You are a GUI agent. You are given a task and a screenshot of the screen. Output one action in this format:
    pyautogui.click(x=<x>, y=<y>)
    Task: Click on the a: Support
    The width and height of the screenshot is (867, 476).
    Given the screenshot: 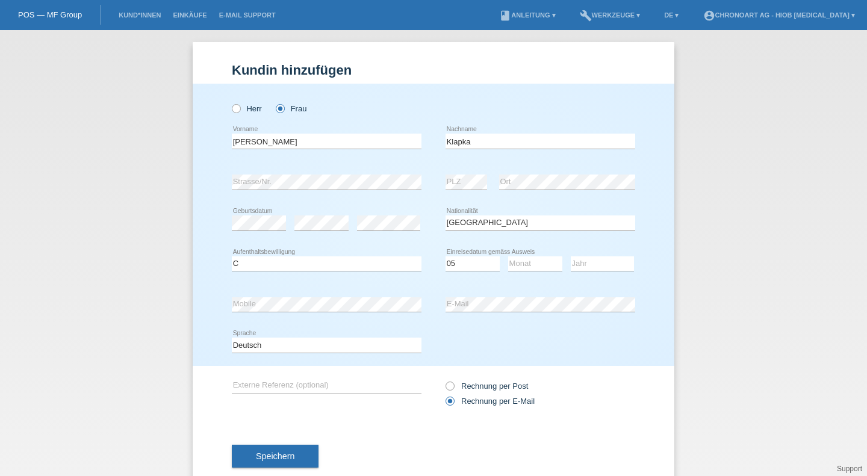 What is the action you would take?
    pyautogui.click(x=850, y=469)
    